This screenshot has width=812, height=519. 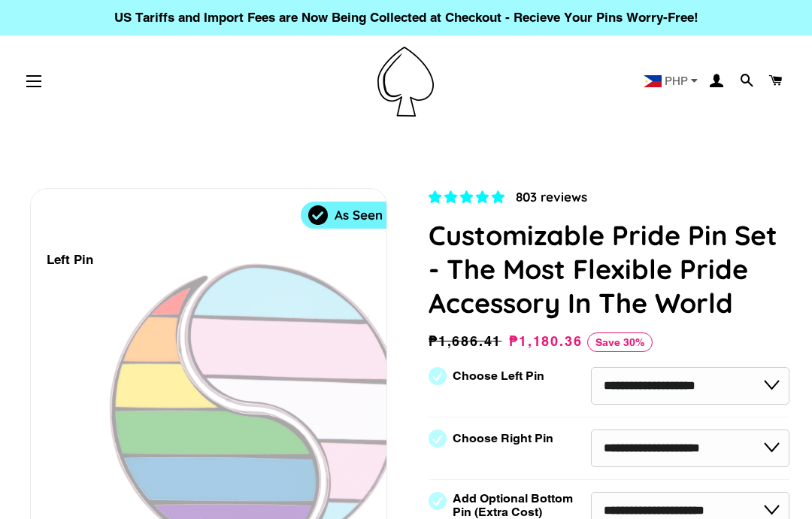 I want to click on img: Pin-Ace, so click(x=405, y=81).